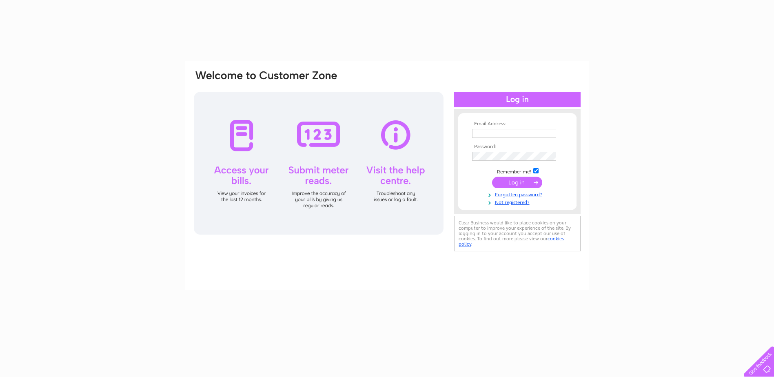  I want to click on input: Submit, so click(517, 182).